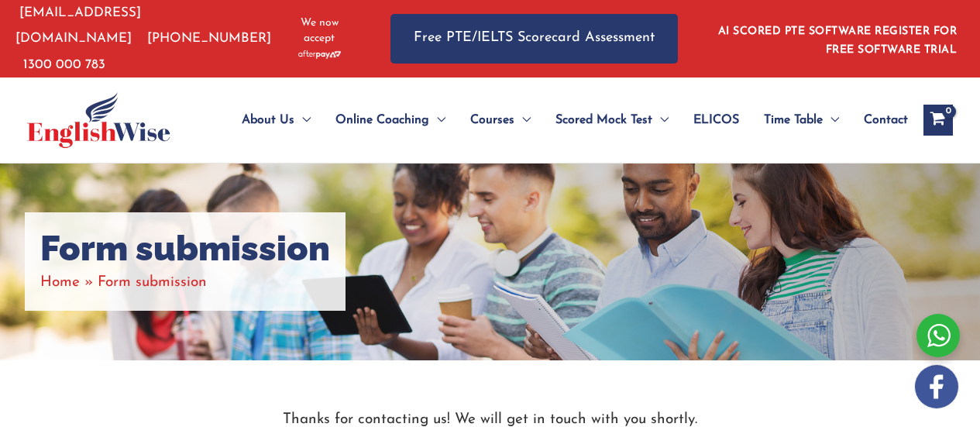 This screenshot has height=427, width=980. I want to click on span: Time Table, so click(793, 120).